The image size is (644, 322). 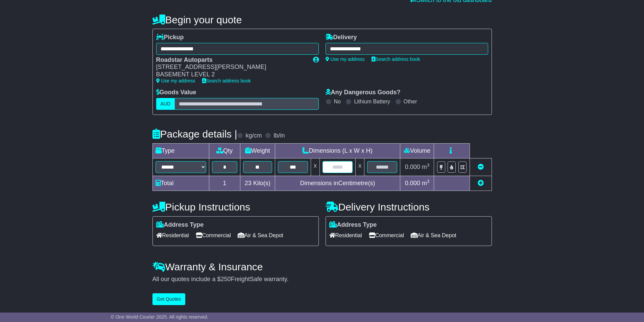 I want to click on label: No, so click(x=338, y=101).